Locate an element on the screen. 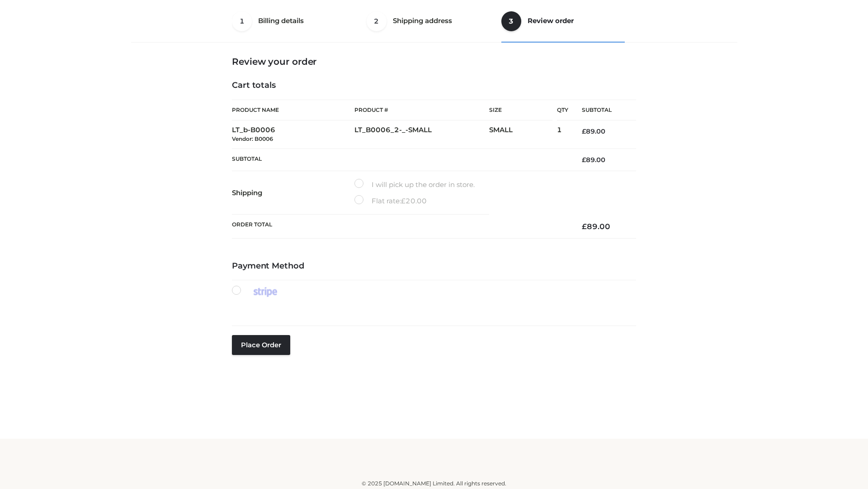 The image size is (868, 489). td: LT_B0006_2-_-SMALL is located at coordinates (422, 134).